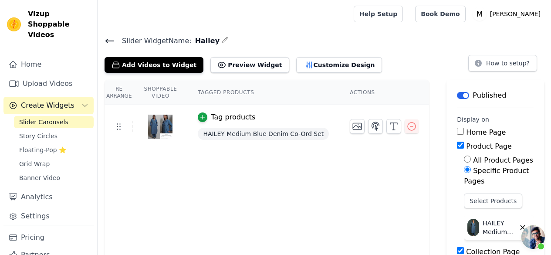 The height and width of the screenshot is (255, 551). What do you see at coordinates (48, 64) in the screenshot?
I see `a: Home` at bounding box center [48, 64].